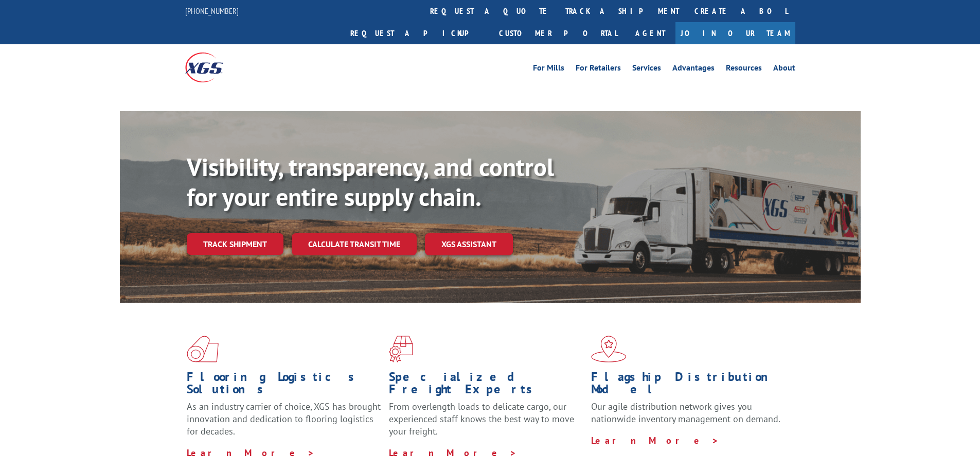 The height and width of the screenshot is (469, 980). What do you see at coordinates (693, 69) in the screenshot?
I see `a: Advantages` at bounding box center [693, 69].